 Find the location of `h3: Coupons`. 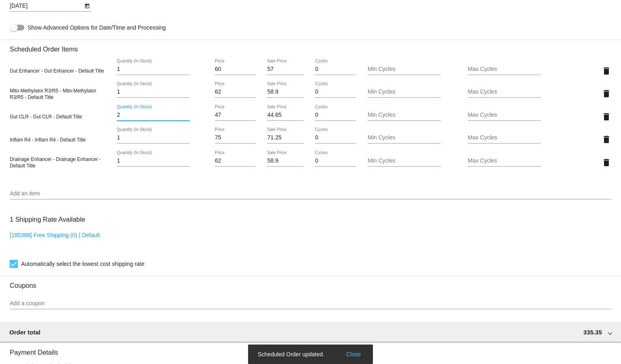

h3: Coupons is located at coordinates (310, 282).